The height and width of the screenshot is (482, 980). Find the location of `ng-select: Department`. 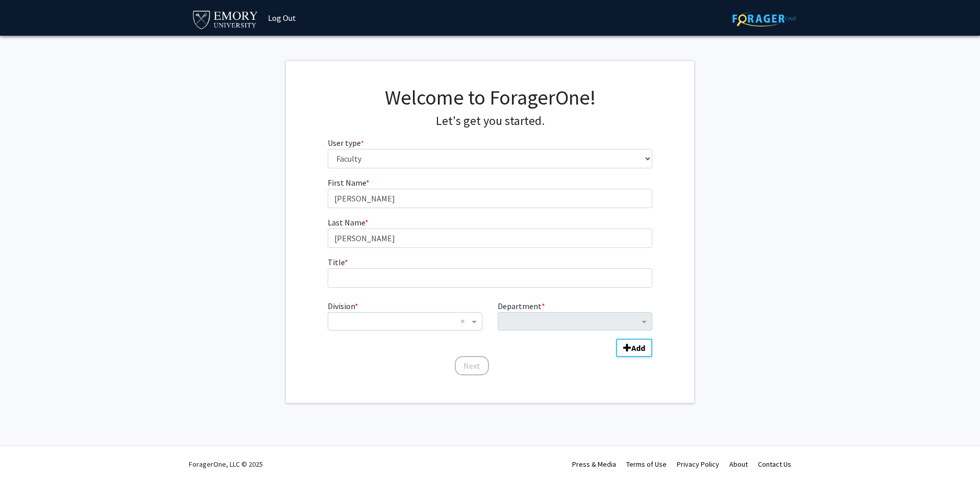

ng-select: Department is located at coordinates (575, 322).